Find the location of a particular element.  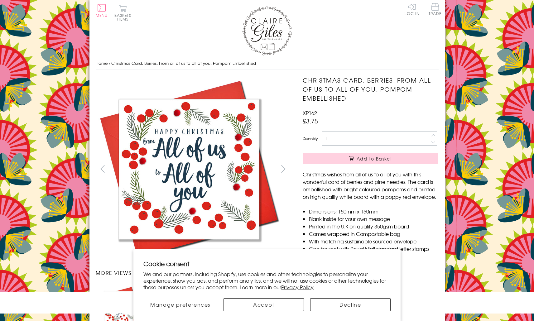

nav: breadcrumbs is located at coordinates (267, 63).